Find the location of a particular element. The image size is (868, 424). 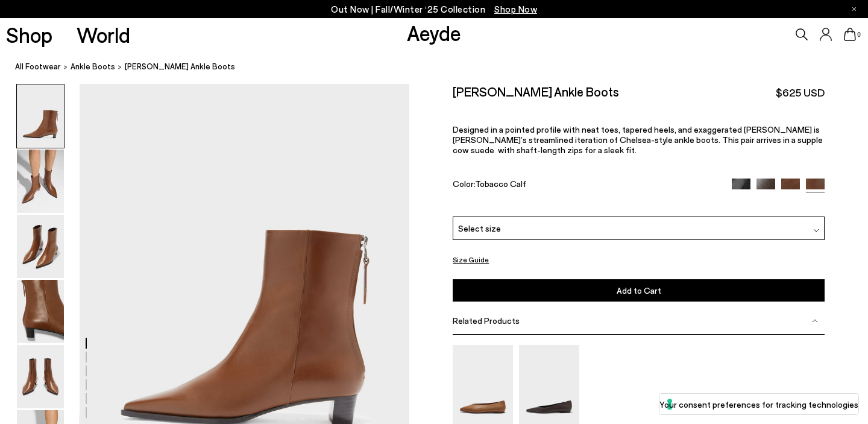

button: Size Guide is located at coordinates (470, 259).